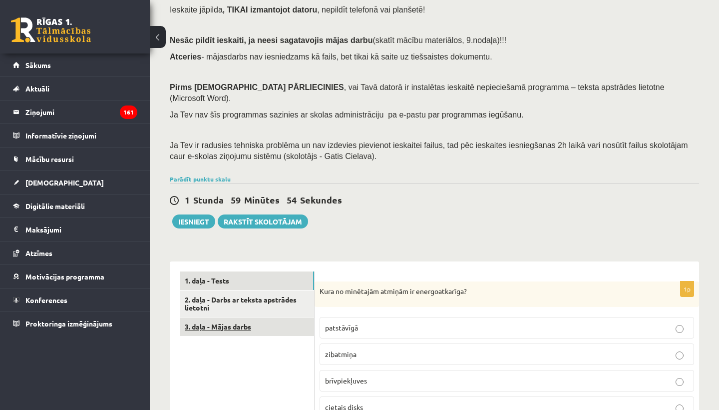 The image size is (719, 410). I want to click on span: Stunda, so click(208, 199).